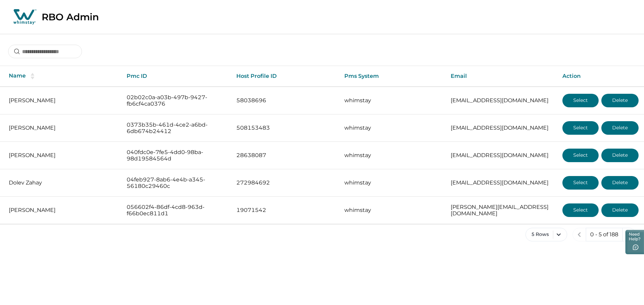  I want to click on button: sorting, so click(32, 76).